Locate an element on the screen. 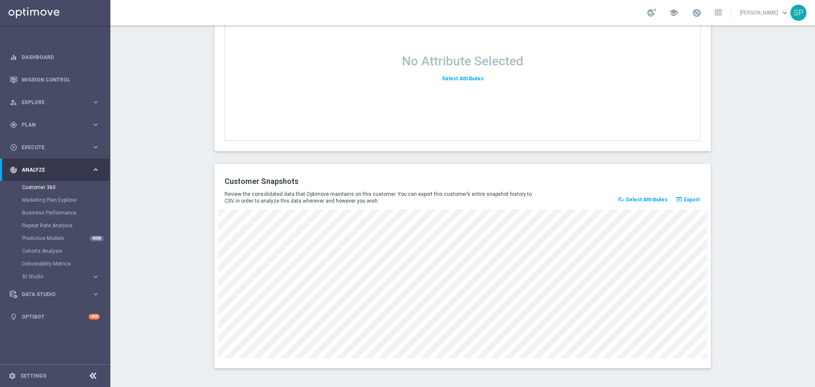 This screenshot has height=387, width=815. div: play_circle_outline Execute keyboard_arrow_right is located at coordinates (55, 147).